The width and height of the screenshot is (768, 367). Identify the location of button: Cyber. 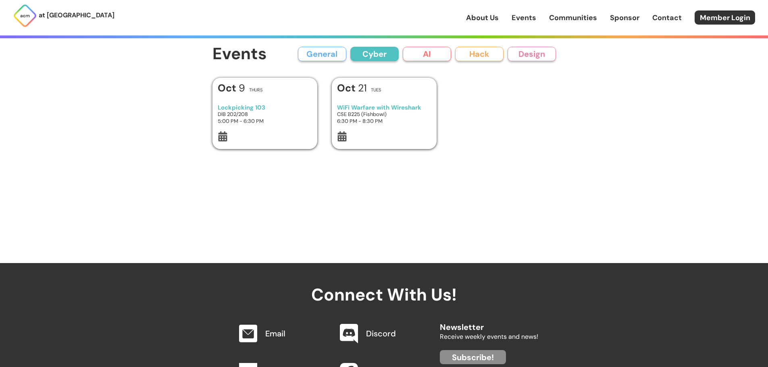
(374, 54).